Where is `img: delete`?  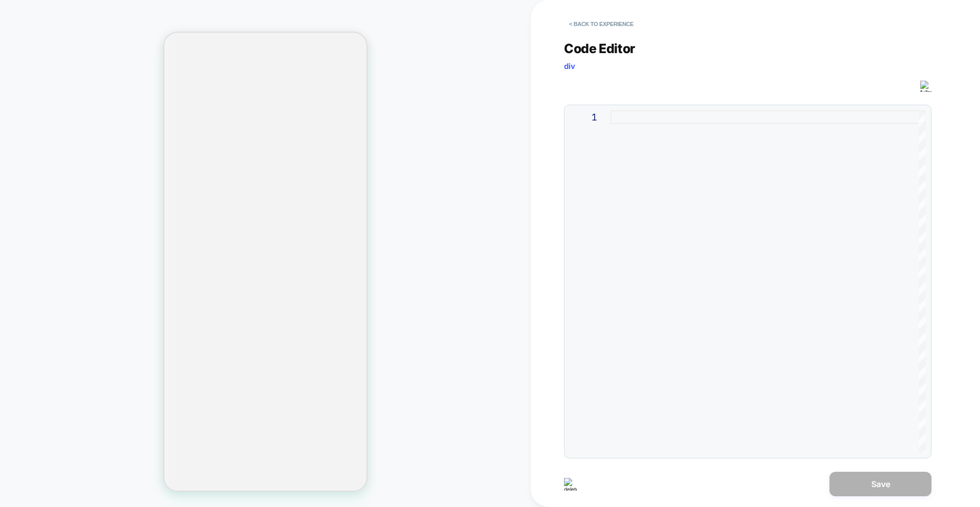
img: delete is located at coordinates (570, 484).